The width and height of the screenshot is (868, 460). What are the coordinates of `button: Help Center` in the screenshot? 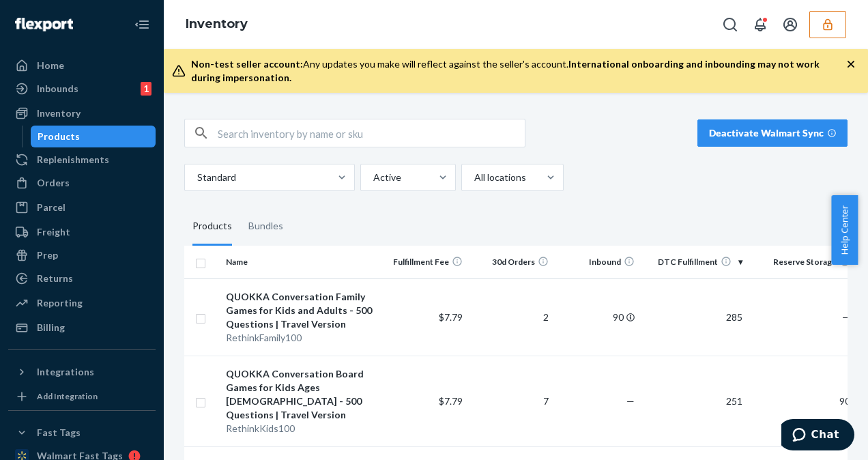 It's located at (844, 230).